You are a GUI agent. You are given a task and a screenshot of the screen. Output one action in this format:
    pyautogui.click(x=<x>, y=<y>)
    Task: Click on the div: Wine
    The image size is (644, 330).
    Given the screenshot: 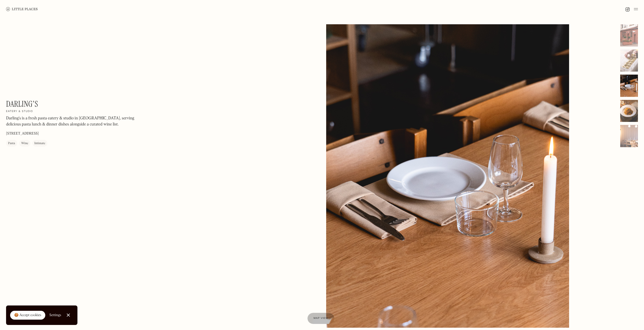 What is the action you would take?
    pyautogui.click(x=25, y=143)
    